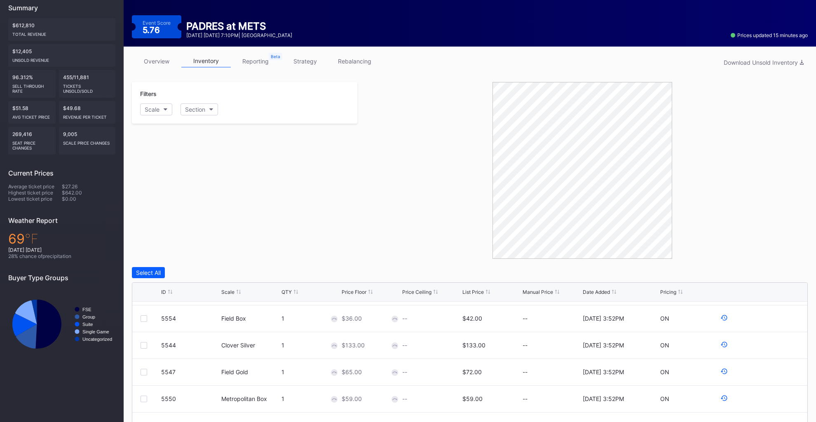 Image resolution: width=816 pixels, height=422 pixels. I want to click on text: Uncategorized, so click(97, 339).